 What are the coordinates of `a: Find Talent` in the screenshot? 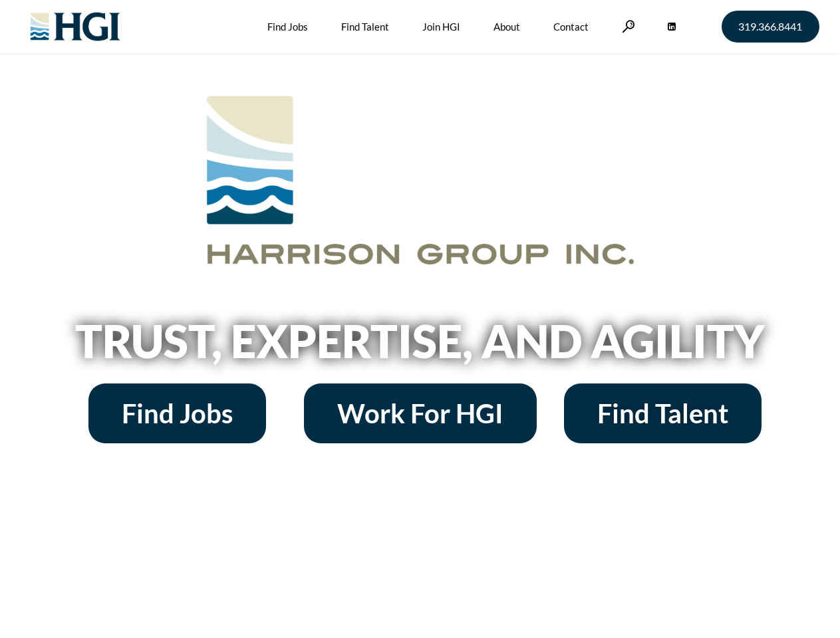 It's located at (662, 414).